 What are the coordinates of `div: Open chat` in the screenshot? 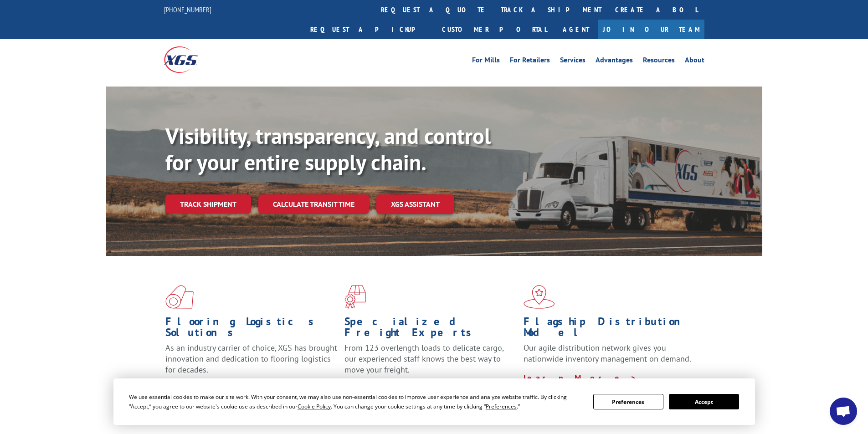 It's located at (844, 411).